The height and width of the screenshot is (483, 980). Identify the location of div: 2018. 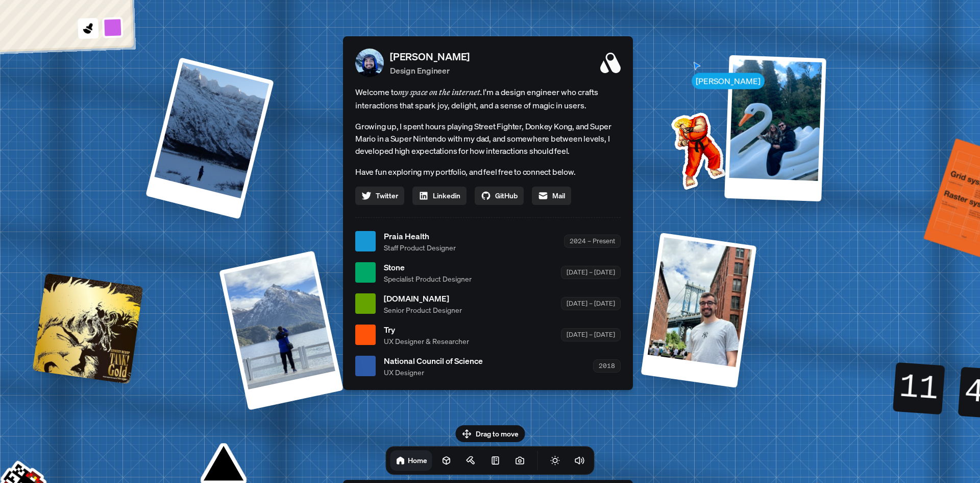
(607, 365).